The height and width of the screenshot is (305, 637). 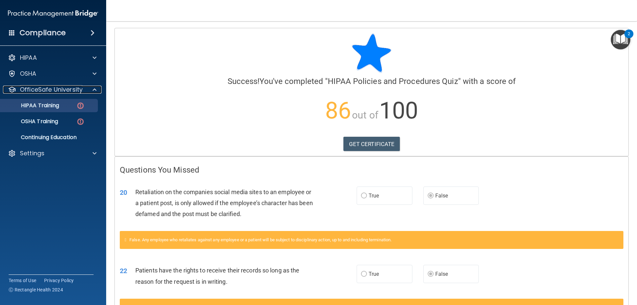 I want to click on p: OSHA, so click(x=28, y=74).